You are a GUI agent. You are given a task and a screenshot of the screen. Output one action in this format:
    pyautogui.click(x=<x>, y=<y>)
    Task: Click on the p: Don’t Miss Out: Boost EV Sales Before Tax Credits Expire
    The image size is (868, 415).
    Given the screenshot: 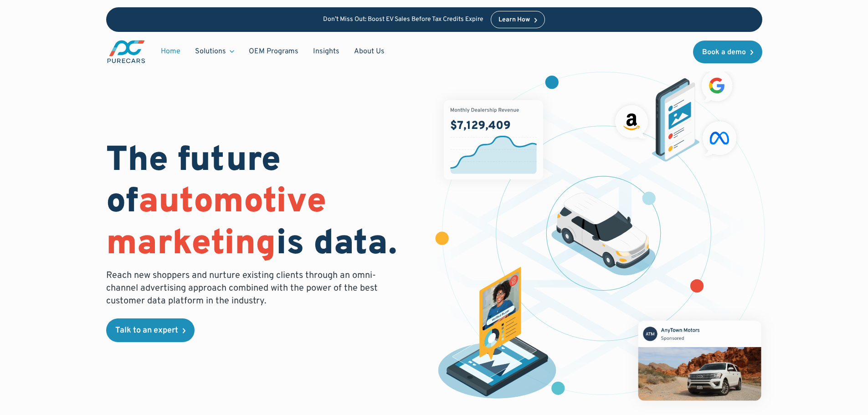 What is the action you would take?
    pyautogui.click(x=403, y=20)
    